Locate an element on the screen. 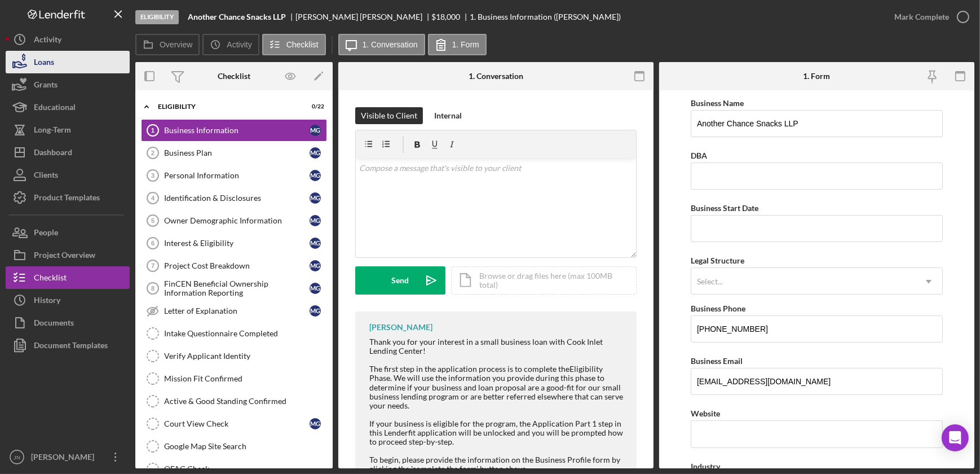 The height and width of the screenshot is (474, 980). div: 0 / 22 is located at coordinates (314, 107).